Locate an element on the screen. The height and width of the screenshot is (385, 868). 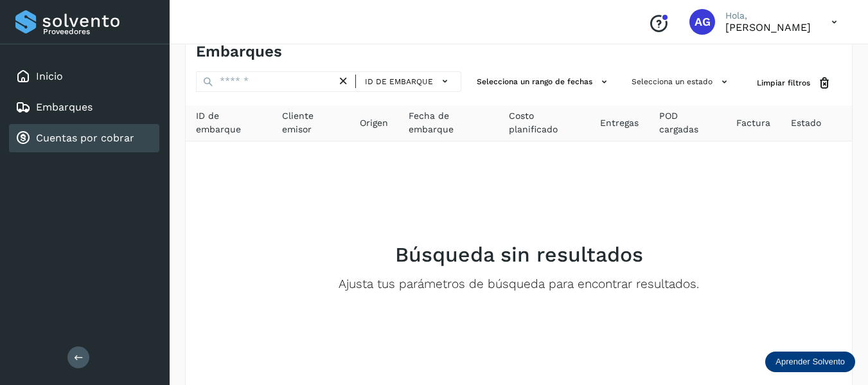
span: Cliente emisor is located at coordinates (310, 123).